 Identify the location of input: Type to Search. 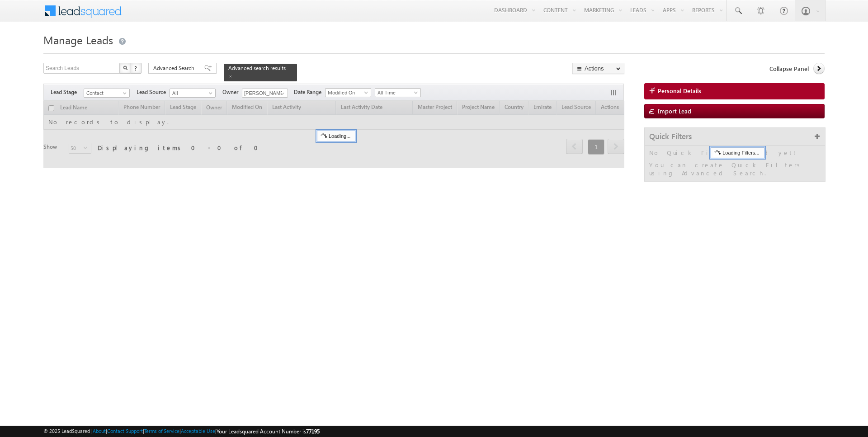
(265, 93).